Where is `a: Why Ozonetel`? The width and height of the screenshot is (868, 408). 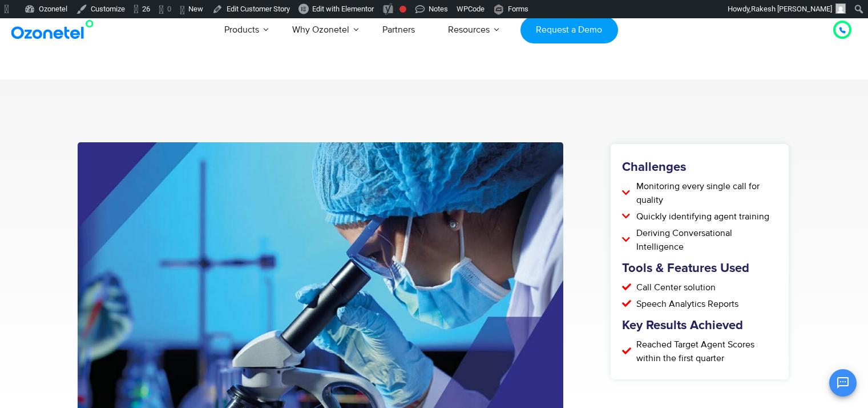
a: Why Ozonetel is located at coordinates (320, 30).